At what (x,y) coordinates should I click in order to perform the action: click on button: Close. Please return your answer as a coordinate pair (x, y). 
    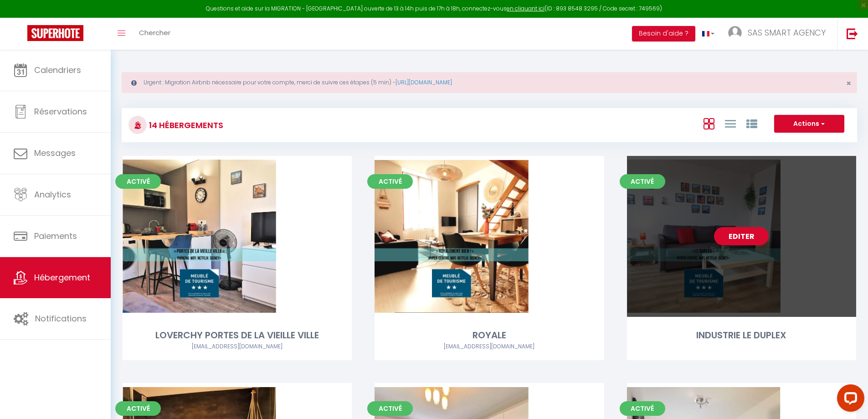
    Looking at the image, I should click on (849, 83).